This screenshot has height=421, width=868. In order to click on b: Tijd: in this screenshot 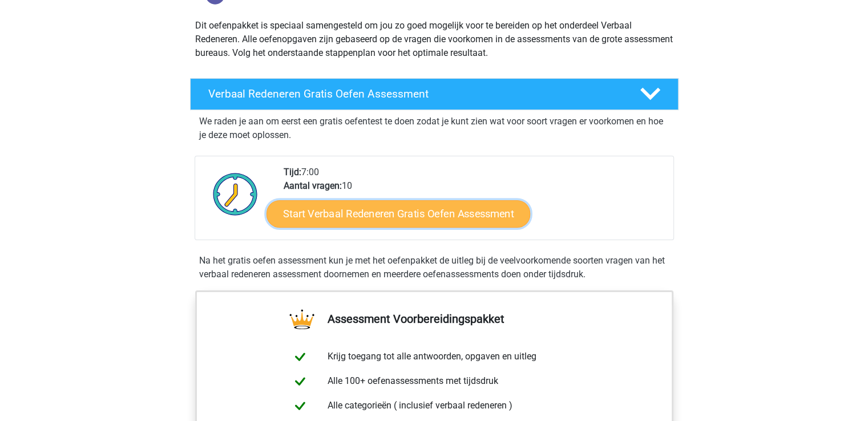, I will do `click(292, 172)`.